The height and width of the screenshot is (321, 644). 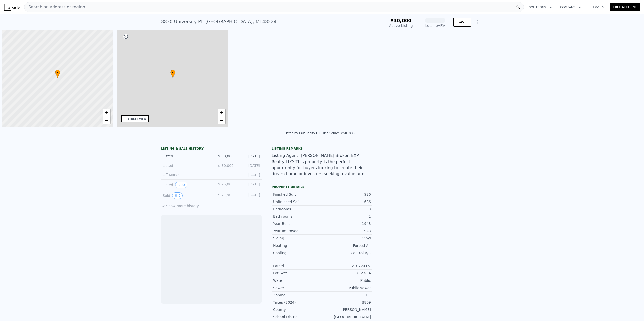 I want to click on div: Property details, so click(x=322, y=187).